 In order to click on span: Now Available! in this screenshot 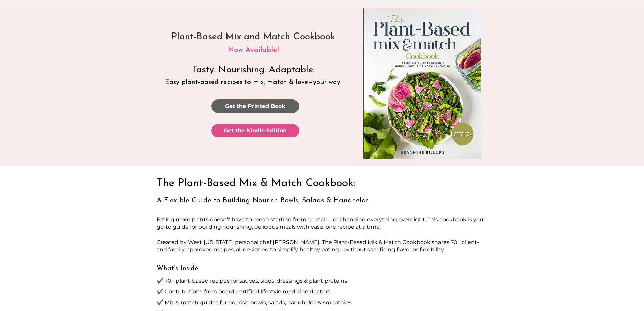, I will do `click(253, 50)`.